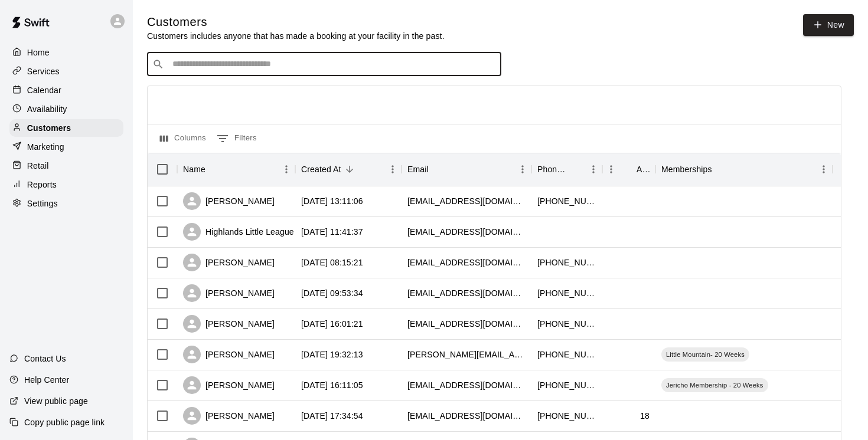  What do you see at coordinates (66, 147) in the screenshot?
I see `div: Marketing` at bounding box center [66, 147].